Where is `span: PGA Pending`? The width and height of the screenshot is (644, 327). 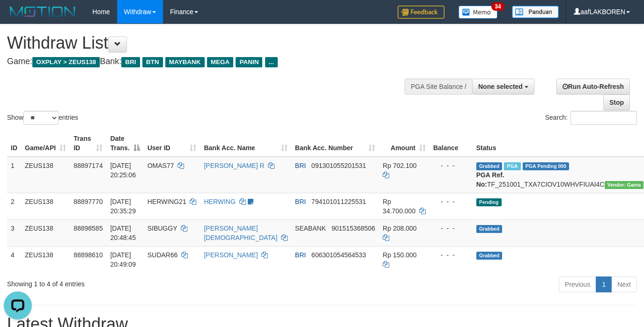
span: PGA Pending is located at coordinates (546, 166).